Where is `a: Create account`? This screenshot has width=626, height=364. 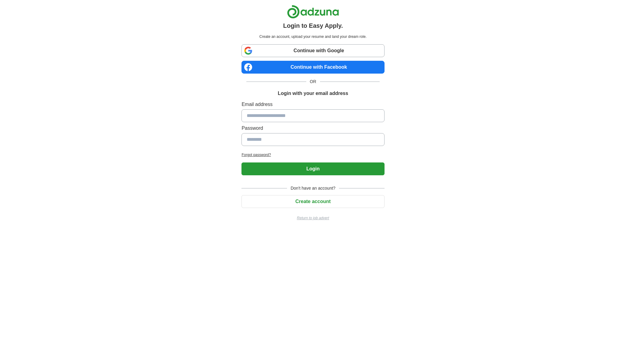 a: Create account is located at coordinates (313, 201).